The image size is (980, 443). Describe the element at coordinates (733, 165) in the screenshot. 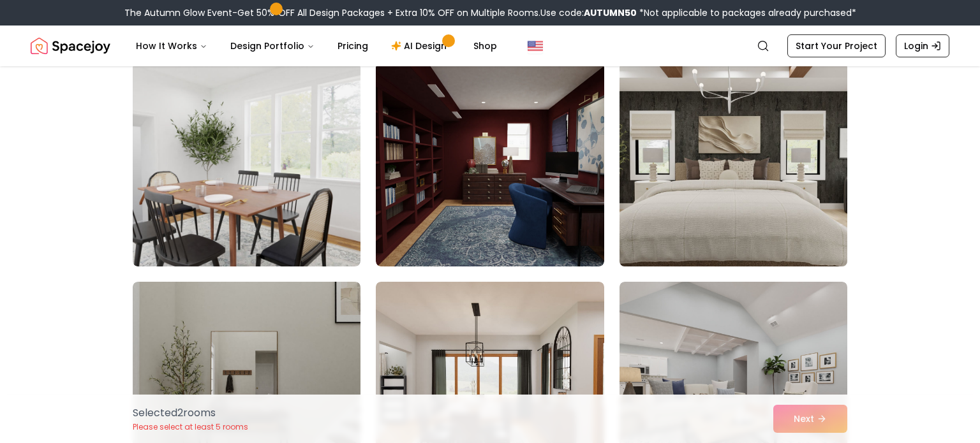

I see `img: Room room-6` at that location.